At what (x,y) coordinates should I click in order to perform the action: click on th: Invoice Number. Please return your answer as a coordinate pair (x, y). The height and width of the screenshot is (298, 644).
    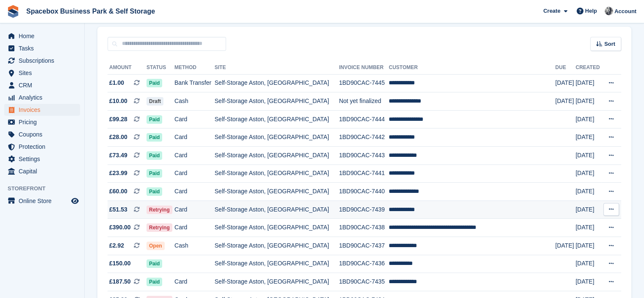
    Looking at the image, I should click on (364, 68).